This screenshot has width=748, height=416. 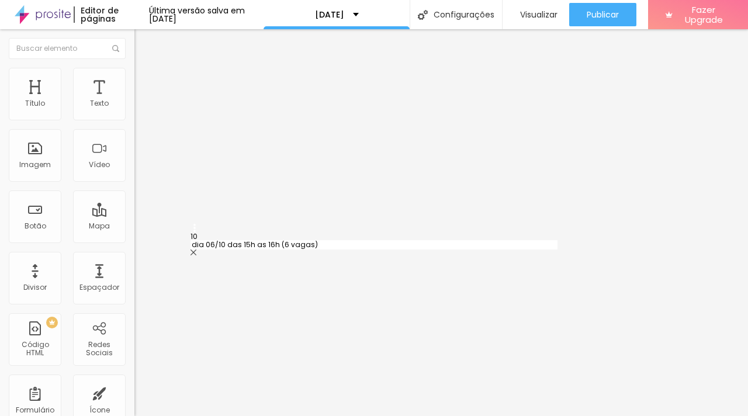 I want to click on span: Visualizar, so click(x=539, y=15).